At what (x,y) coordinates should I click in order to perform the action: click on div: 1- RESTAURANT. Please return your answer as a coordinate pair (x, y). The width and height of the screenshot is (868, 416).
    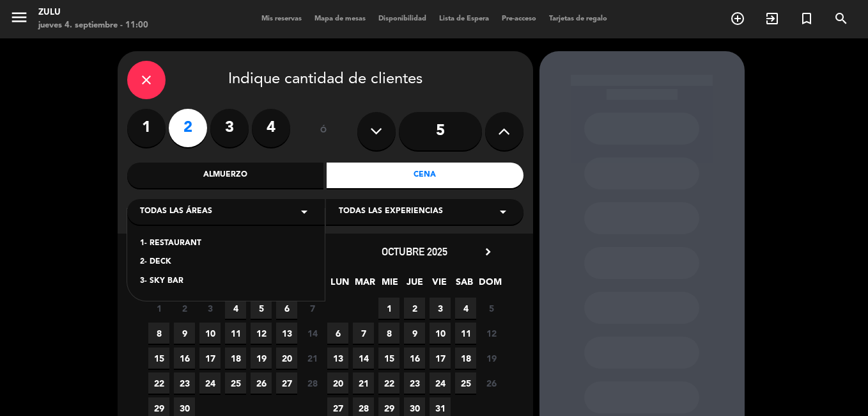
    Looking at the image, I should click on (225, 244).